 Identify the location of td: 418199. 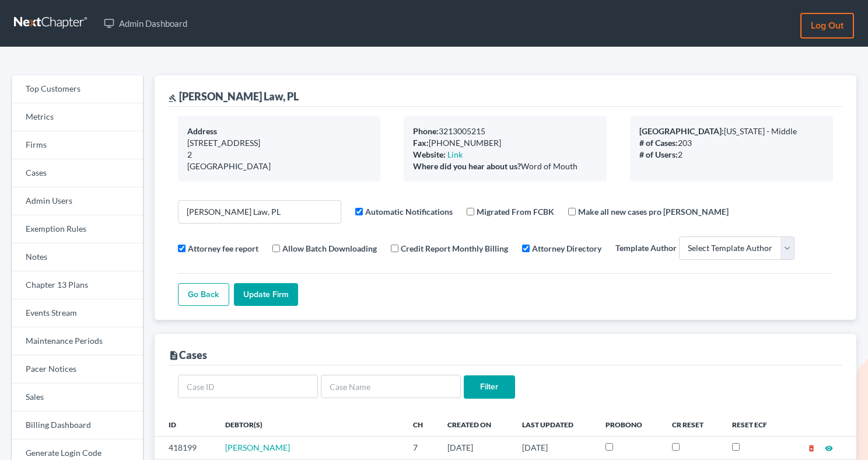
(185, 447).